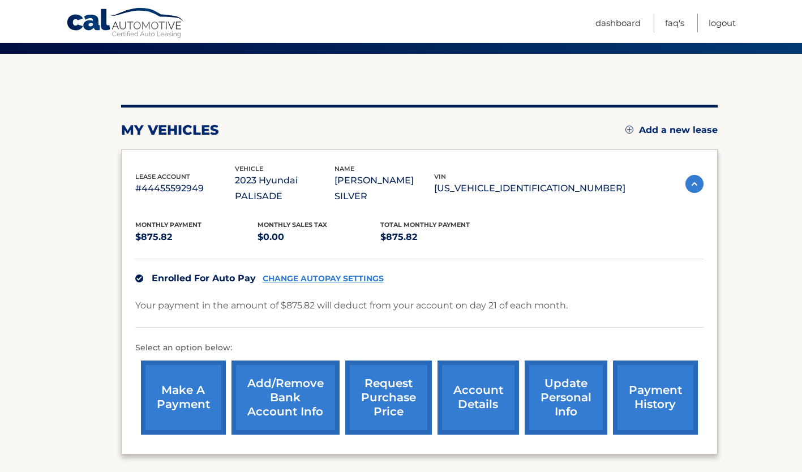 This screenshot has height=472, width=802. Describe the element at coordinates (630, 130) in the screenshot. I see `img: add.svg` at that location.